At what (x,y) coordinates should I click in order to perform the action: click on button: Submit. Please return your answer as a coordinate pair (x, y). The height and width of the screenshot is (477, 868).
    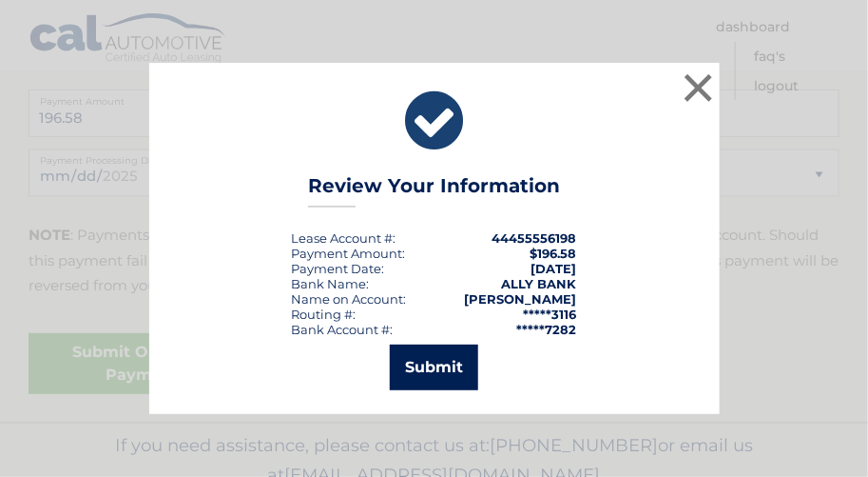
    Looking at the image, I should click on (434, 367).